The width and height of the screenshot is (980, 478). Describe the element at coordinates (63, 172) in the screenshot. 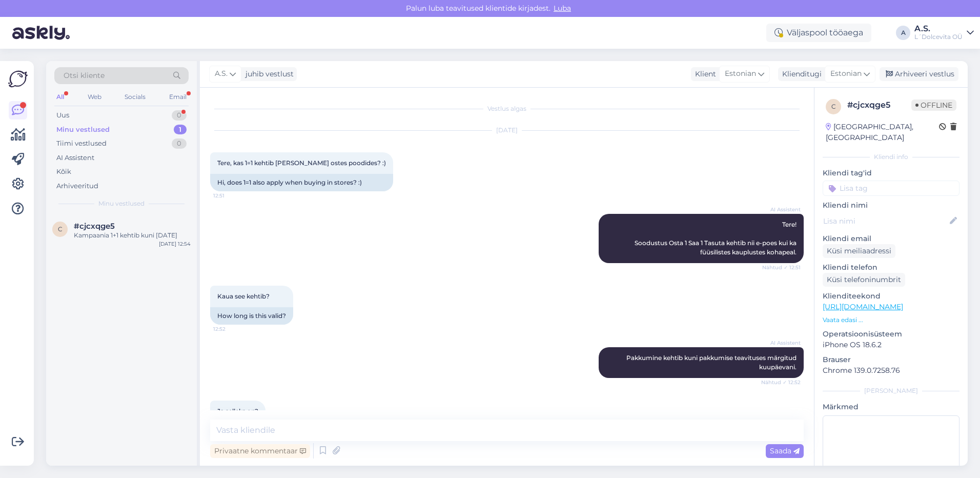

I see `div: Kõik` at that location.